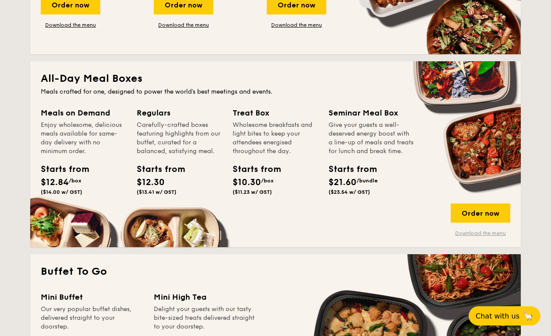 Image resolution: width=551 pixels, height=336 pixels. I want to click on h2: Buffet To Go, so click(275, 272).